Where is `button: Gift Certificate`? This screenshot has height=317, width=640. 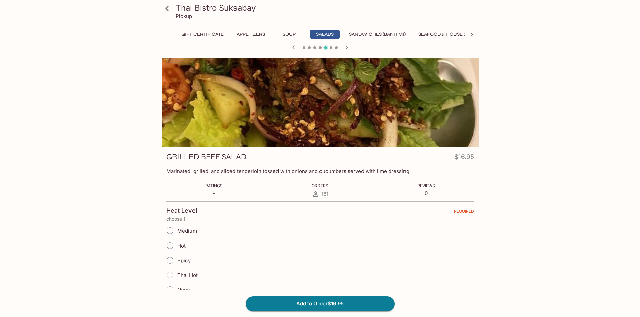 button: Gift Certificate is located at coordinates (203, 34).